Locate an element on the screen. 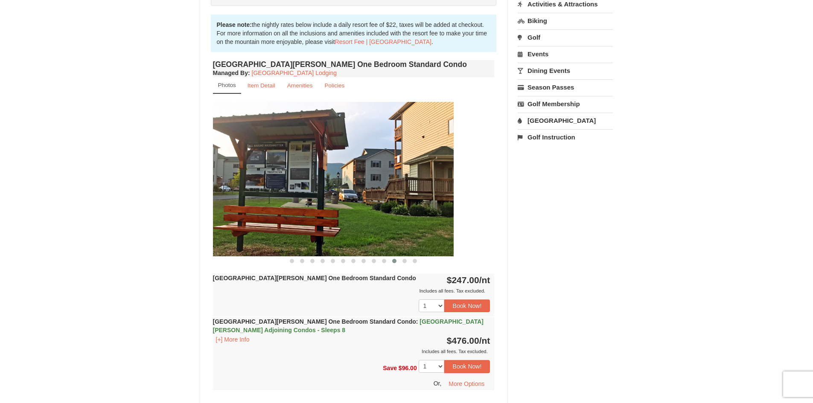  img: 18876286-199-98722944.jpg is located at coordinates (313, 179).